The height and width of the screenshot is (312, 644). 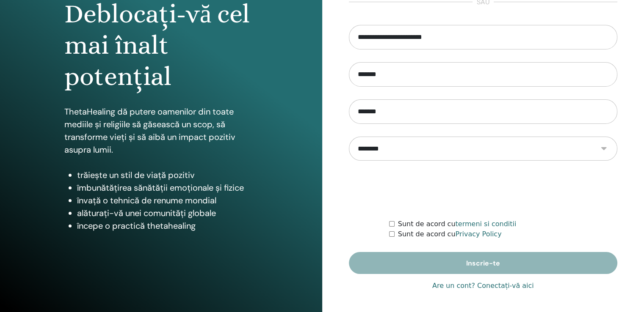 I want to click on p: ThetaHealing dă putere oamenilor din toate mediile și religiile să găsească un scop, să transform..., so click(x=161, y=131).